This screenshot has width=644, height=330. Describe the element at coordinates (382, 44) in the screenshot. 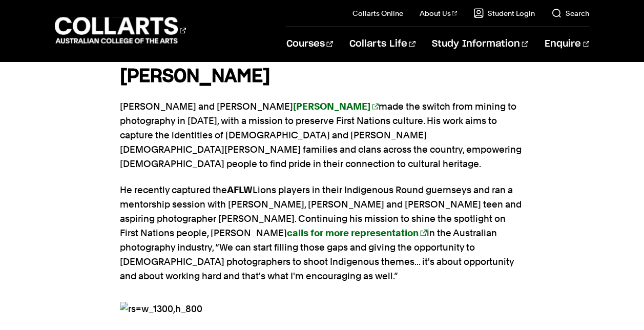

I see `a: Collarts Life` at that location.